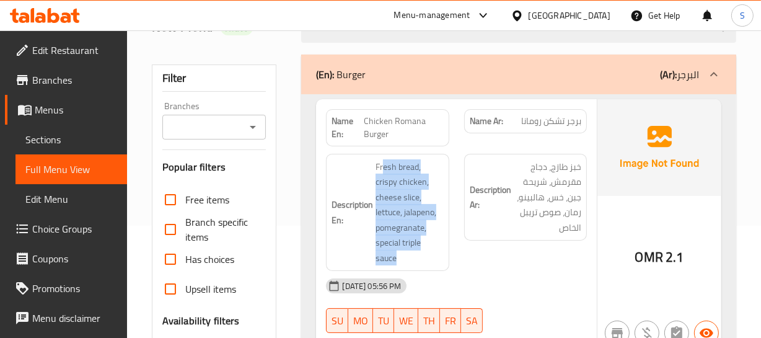 The width and height of the screenshot is (761, 338). What do you see at coordinates (490, 197) in the screenshot?
I see `strong: Description Ar:` at bounding box center [490, 197].